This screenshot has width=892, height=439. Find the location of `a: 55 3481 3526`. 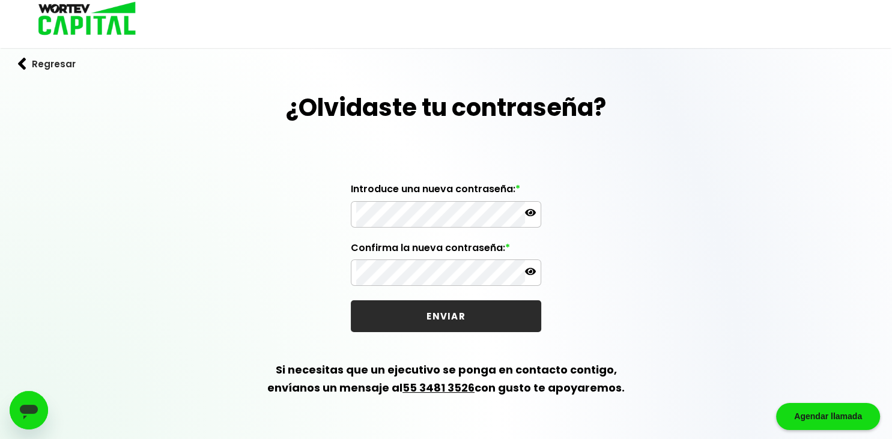

a: 55 3481 3526 is located at coordinates (438, 387).